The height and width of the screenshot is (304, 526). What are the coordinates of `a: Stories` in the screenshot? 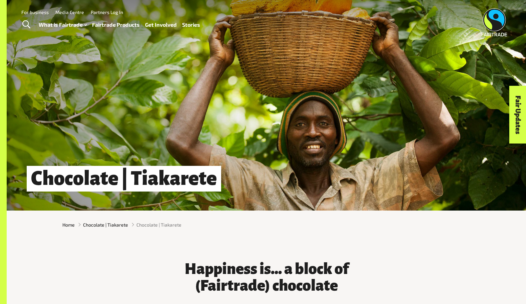 It's located at (191, 25).